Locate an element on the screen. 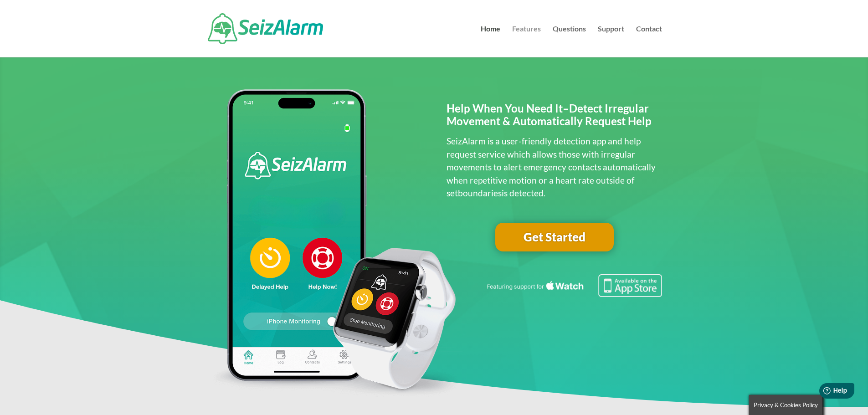 The width and height of the screenshot is (868, 415). span: Help is located at coordinates (53, 11).